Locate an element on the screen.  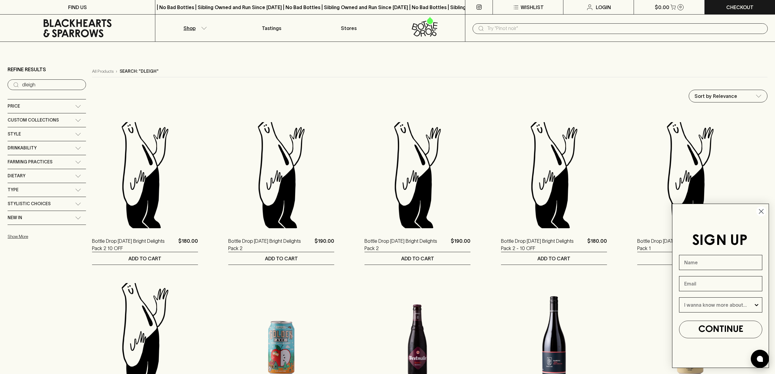
span: Price is located at coordinates (14, 106).